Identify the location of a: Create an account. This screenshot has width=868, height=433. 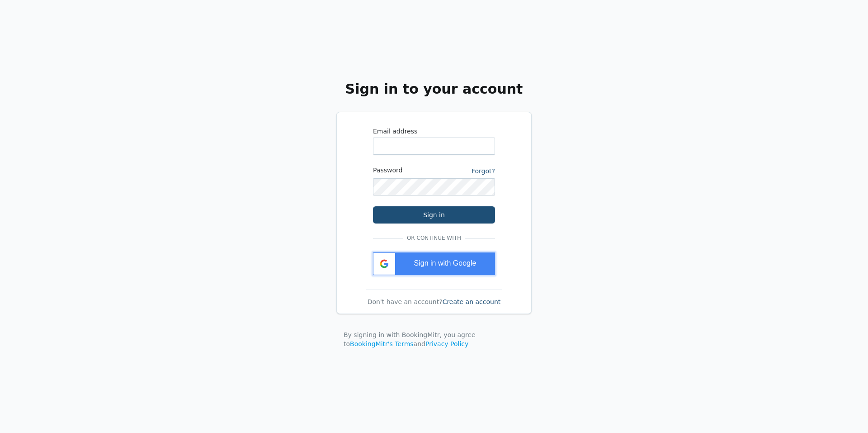
(472, 302).